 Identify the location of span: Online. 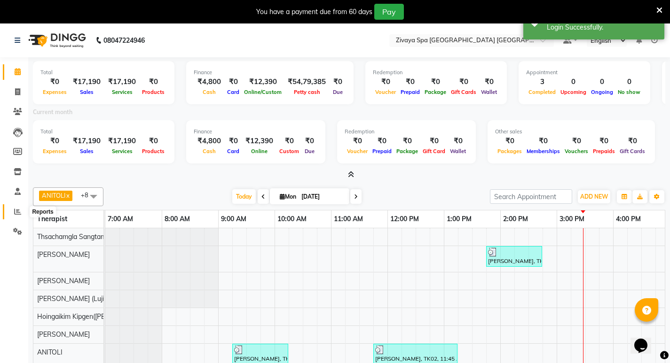
(259, 151).